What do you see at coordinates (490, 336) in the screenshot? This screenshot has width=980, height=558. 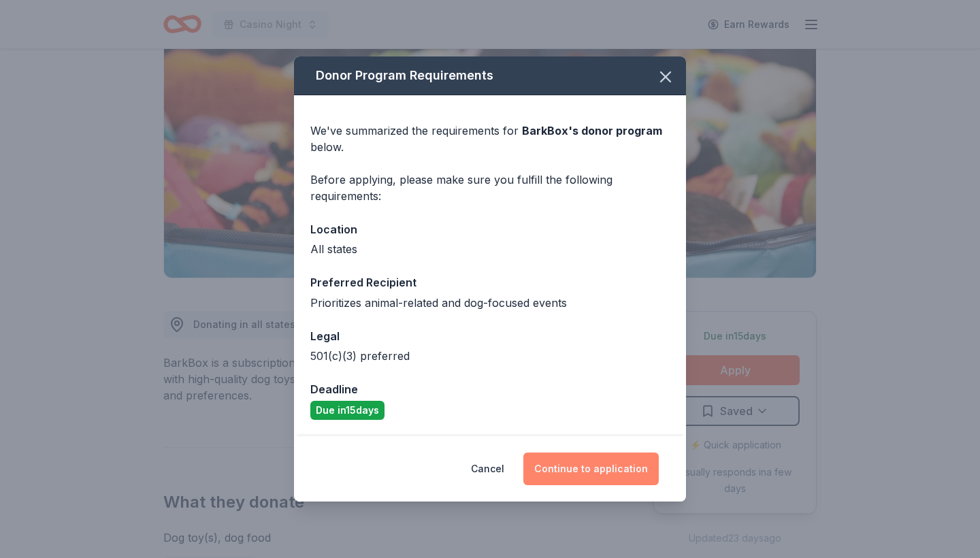 I see `div: Legal` at bounding box center [490, 336].